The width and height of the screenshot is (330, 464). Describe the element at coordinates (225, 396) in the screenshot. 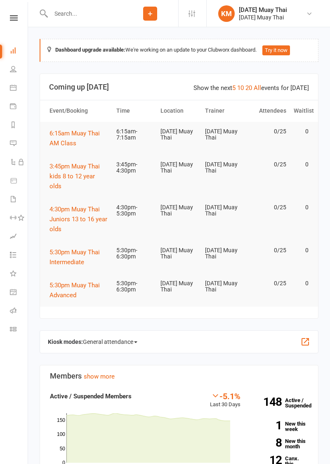

I see `div: -5.1%` at that location.